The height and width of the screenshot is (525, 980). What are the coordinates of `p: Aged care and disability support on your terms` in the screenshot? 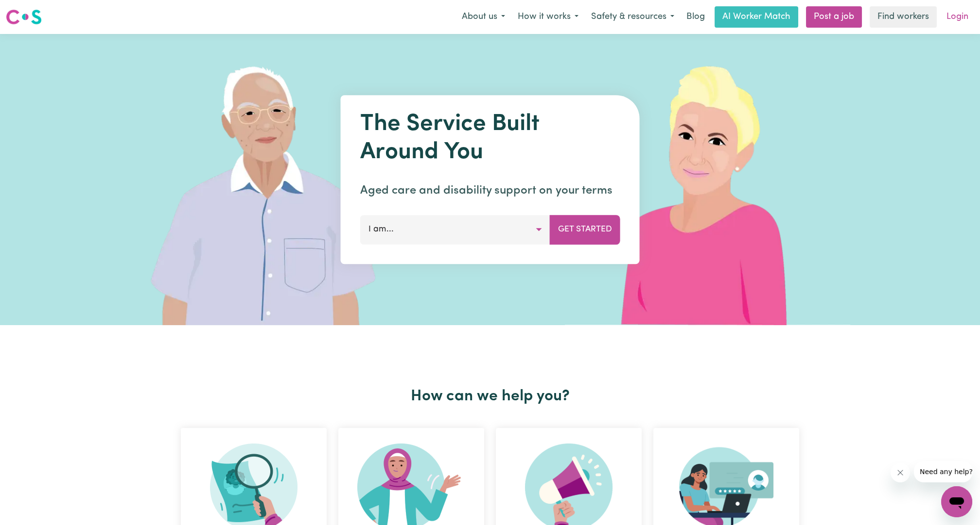 It's located at (490, 191).